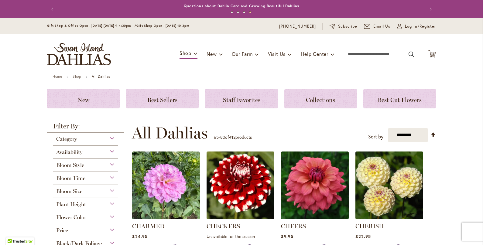 Image resolution: width=483 pixels, height=245 pixels. I want to click on span: Bloom Size, so click(69, 191).